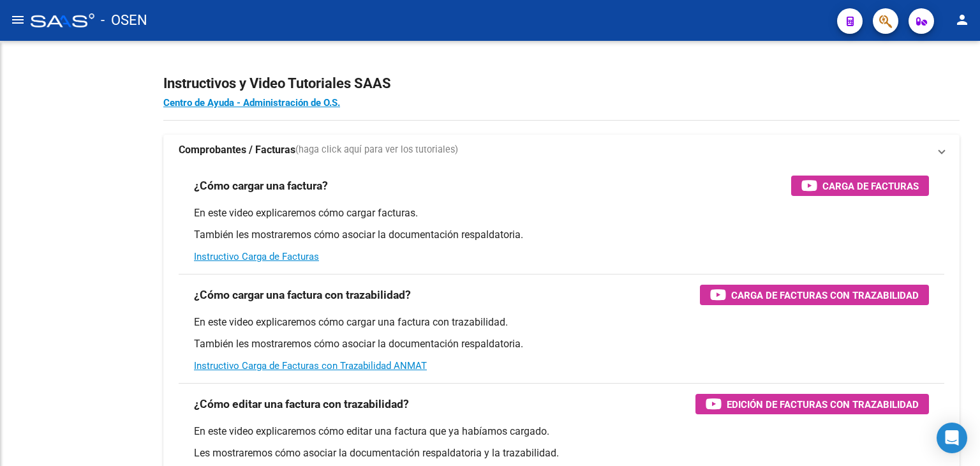 The image size is (980, 466). Describe the element at coordinates (561, 83) in the screenshot. I see `h2: Instructivos y Video Tutoriales SAAS` at that location.